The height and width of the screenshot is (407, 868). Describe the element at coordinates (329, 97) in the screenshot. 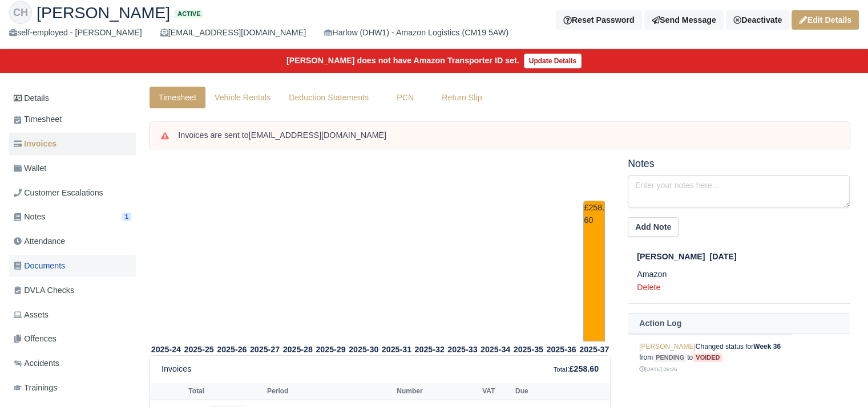

I see `a: Deduction Statements` at that location.